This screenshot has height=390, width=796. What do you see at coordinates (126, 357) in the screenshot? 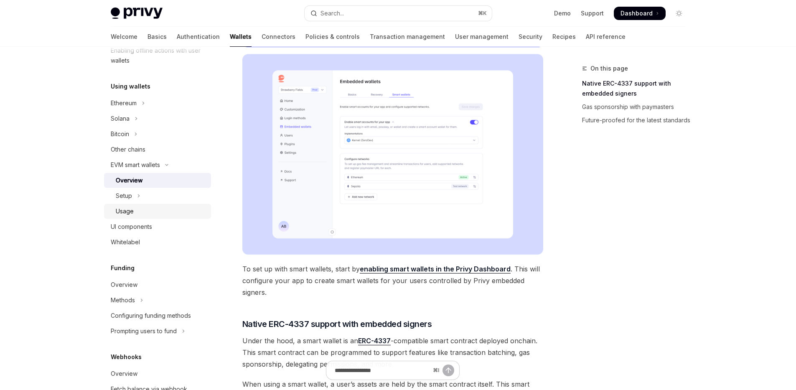
I see `h5: Webhooks` at bounding box center [126, 357].